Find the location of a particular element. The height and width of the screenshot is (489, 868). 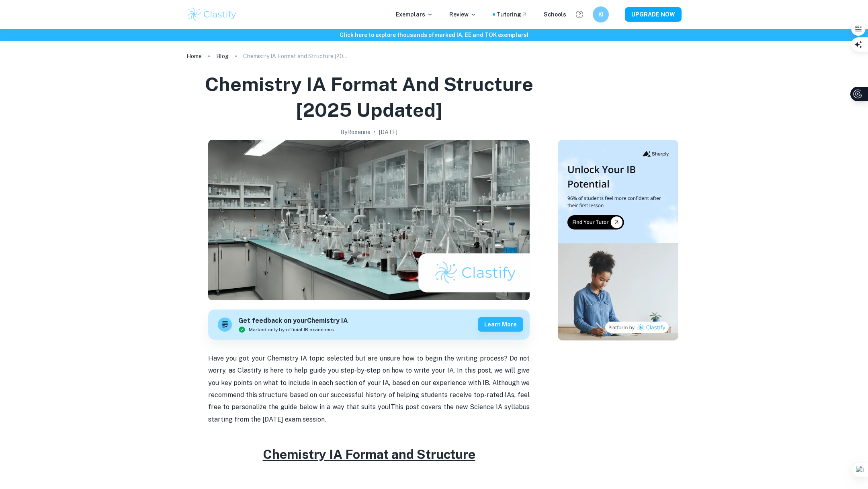

div: Tutoring is located at coordinates (512, 14).